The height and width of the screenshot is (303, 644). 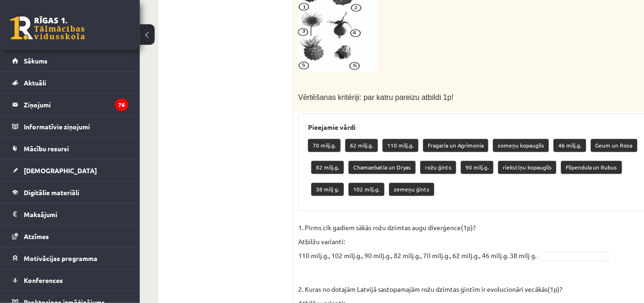 What do you see at coordinates (438, 167) in the screenshot?
I see `p: rožu ģints` at bounding box center [438, 167].